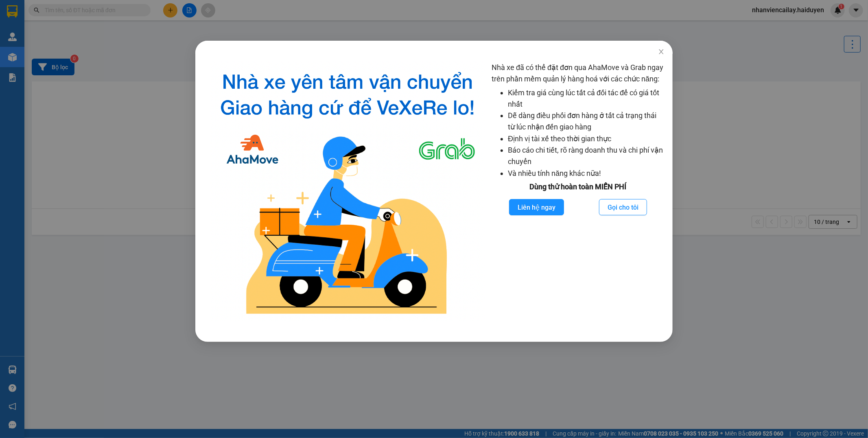 The height and width of the screenshot is (438, 868). I want to click on span: Gọi cho tôi, so click(623, 207).